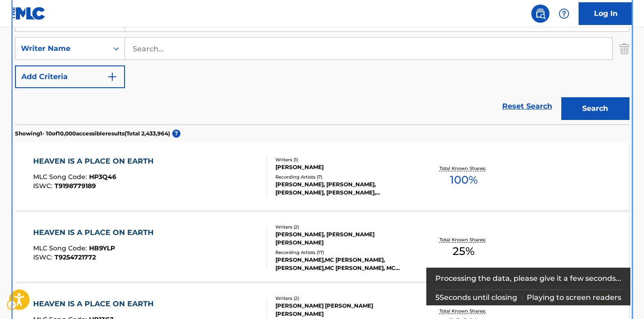 The width and height of the screenshot is (644, 319). Describe the element at coordinates (102, 248) in the screenshot. I see `span: HB9YLP` at that location.